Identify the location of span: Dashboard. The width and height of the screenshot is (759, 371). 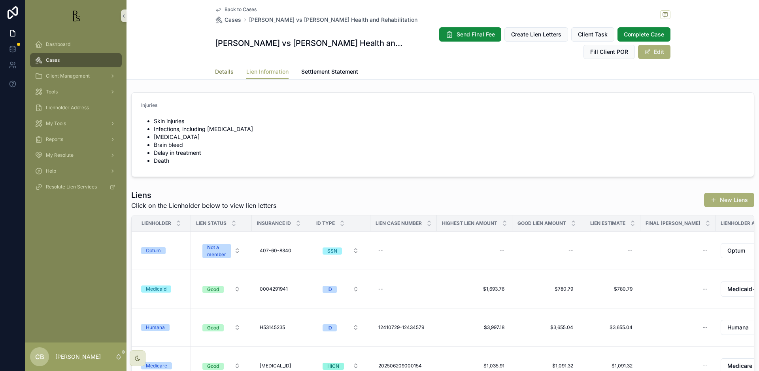
(58, 44).